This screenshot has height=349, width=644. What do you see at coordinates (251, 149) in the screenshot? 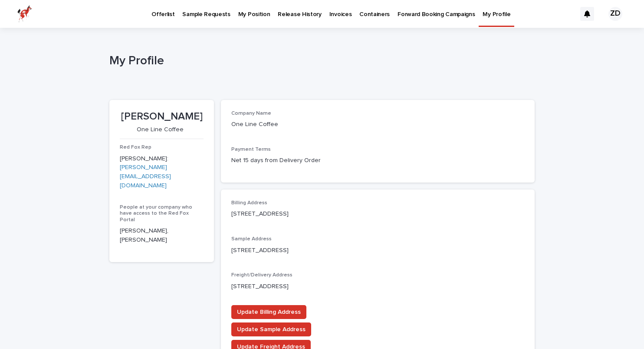
I see `span: Payment Terms` at bounding box center [251, 149].